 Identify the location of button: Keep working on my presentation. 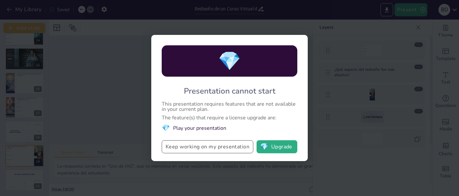
(207, 147).